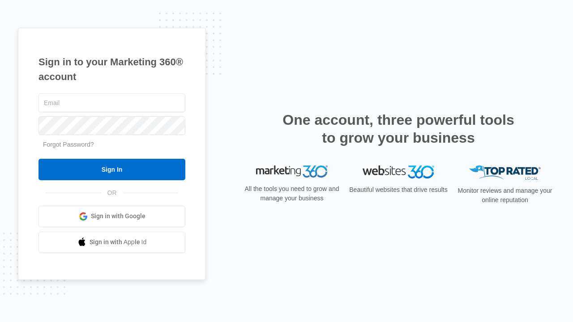 Image resolution: width=573 pixels, height=322 pixels. I want to click on a: Sign in with Apple Id, so click(112, 243).